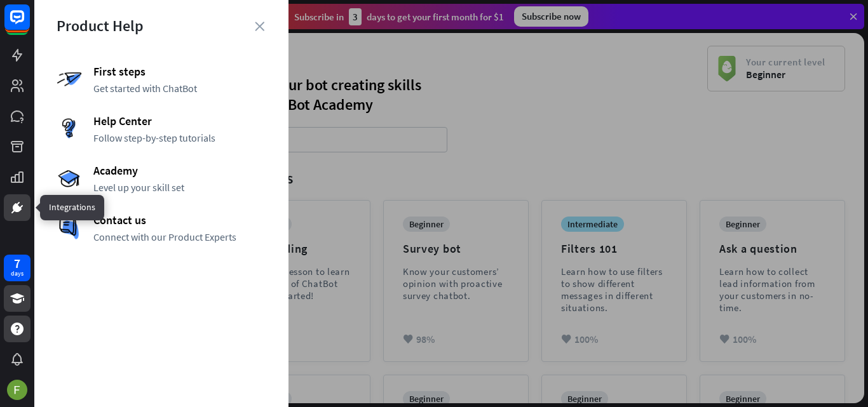 This screenshot has height=407, width=868. What do you see at coordinates (180, 170) in the screenshot?
I see `span: Academy` at bounding box center [180, 170].